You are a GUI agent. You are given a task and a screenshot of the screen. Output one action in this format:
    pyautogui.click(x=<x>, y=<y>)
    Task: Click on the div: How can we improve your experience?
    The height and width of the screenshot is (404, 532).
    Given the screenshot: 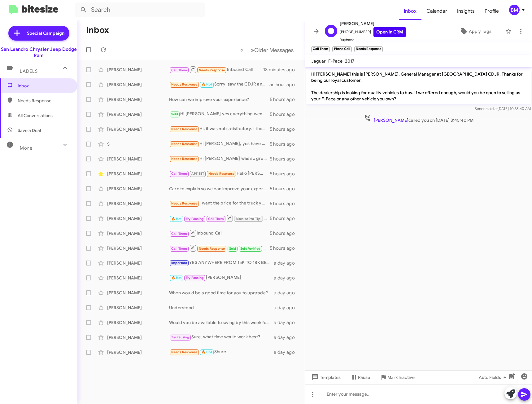 What is the action you would take?
    pyautogui.click(x=219, y=99)
    